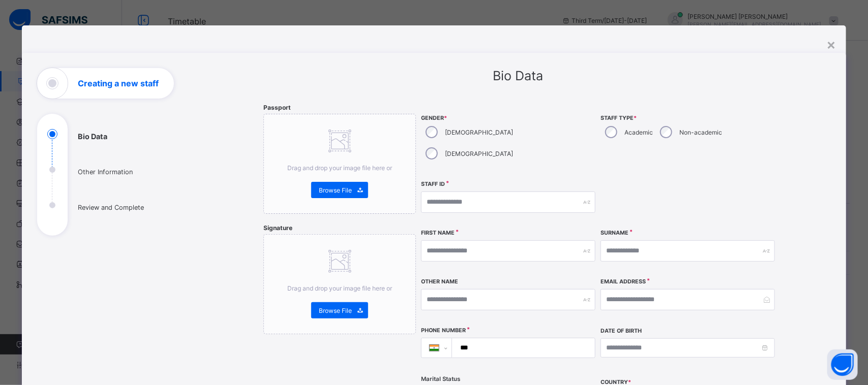  What do you see at coordinates (118, 83) in the screenshot?
I see `h1: Creating a new staff` at bounding box center [118, 83].